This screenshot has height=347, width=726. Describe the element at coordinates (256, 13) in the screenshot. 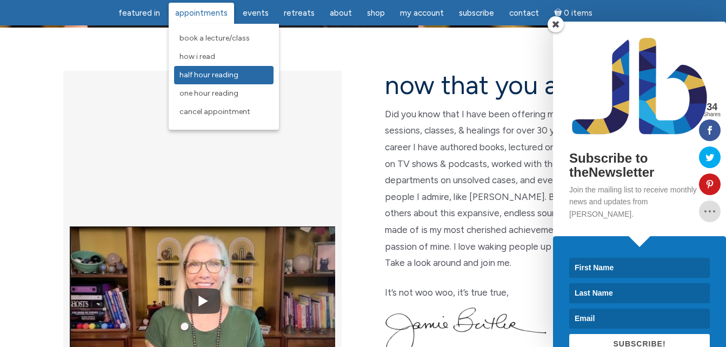

I see `a: Events` at that location.